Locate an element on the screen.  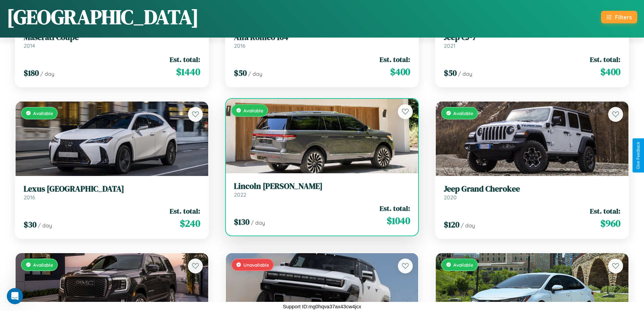
h3: Alfa Romeo 164 is located at coordinates (322, 37).